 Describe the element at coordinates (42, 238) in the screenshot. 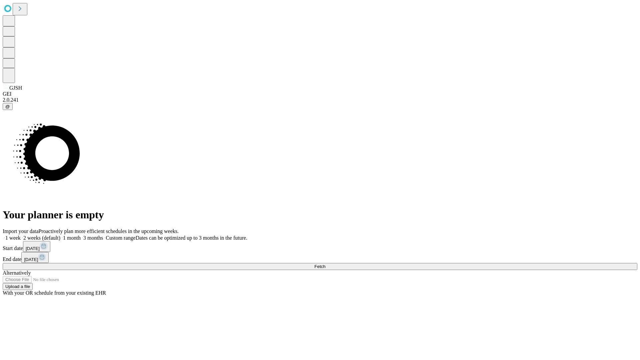

I see `span: 2 weeks (default)` at that location.